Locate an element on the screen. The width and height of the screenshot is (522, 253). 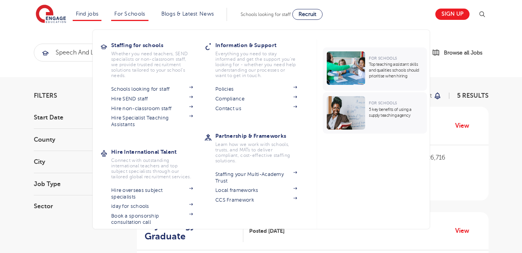
span: Schools looking for staff is located at coordinates (265, 14).